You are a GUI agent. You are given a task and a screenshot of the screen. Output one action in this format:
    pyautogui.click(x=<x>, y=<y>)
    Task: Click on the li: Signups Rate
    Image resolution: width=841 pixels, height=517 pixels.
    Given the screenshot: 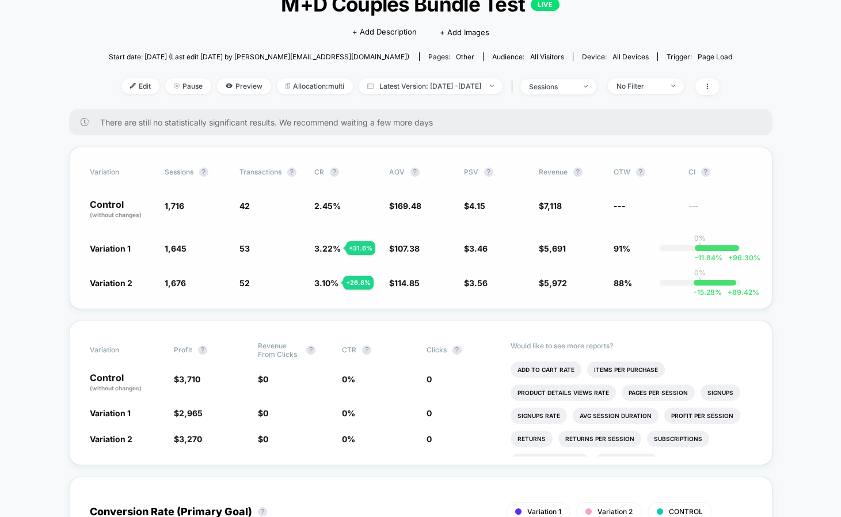 What is the action you would take?
    pyautogui.click(x=539, y=416)
    